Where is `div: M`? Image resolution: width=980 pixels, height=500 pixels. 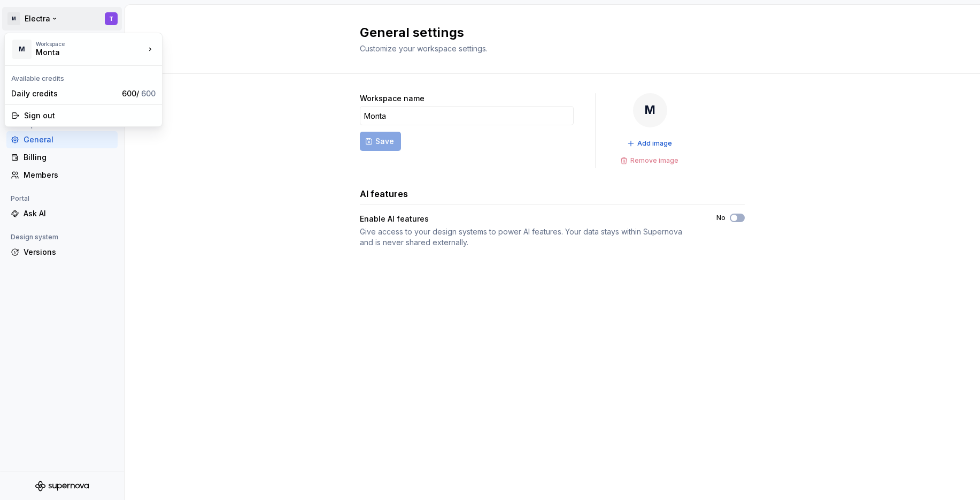 div: M is located at coordinates (22, 49).